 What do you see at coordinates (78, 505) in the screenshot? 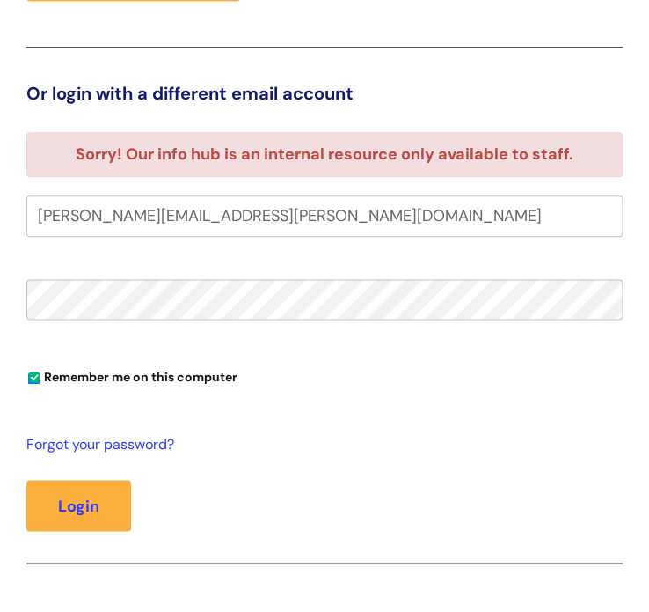
I see `button: Login` at bounding box center [78, 505].